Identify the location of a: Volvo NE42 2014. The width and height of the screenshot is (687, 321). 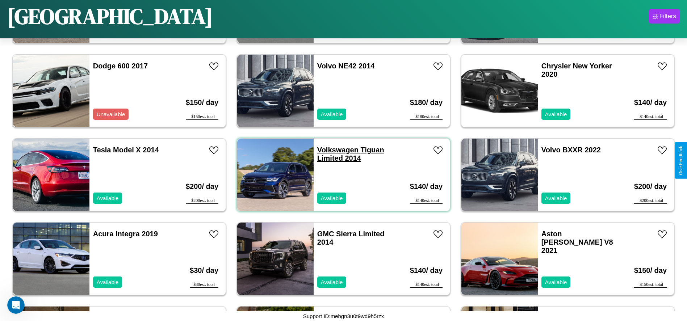
(346, 66).